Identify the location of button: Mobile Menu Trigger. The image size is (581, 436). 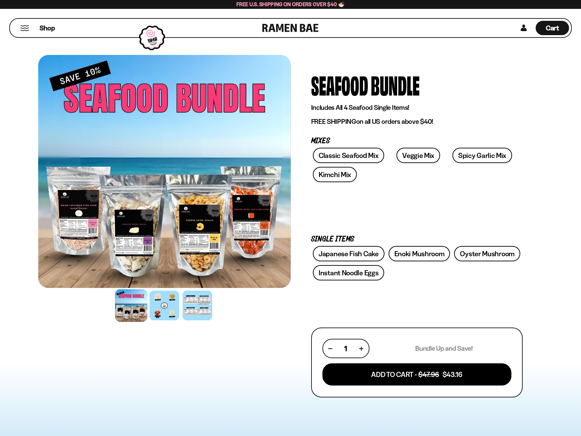
(25, 28).